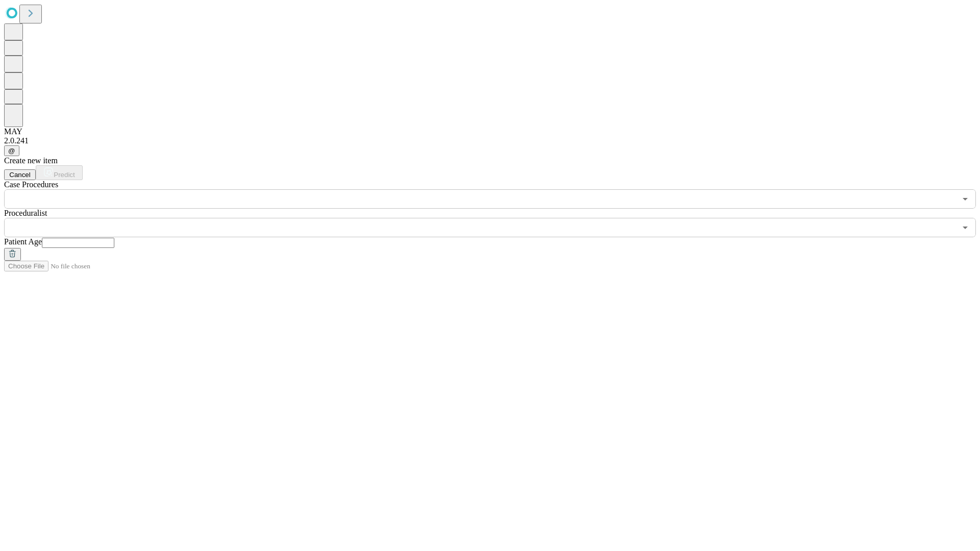  Describe the element at coordinates (31, 185) in the screenshot. I see `span: Scheduled Procedure` at that location.